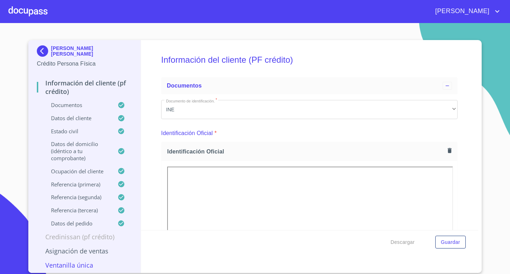 This screenshot has height=274, width=510. What do you see at coordinates (77, 197) in the screenshot?
I see `p: Referencia (segunda)` at bounding box center [77, 197].